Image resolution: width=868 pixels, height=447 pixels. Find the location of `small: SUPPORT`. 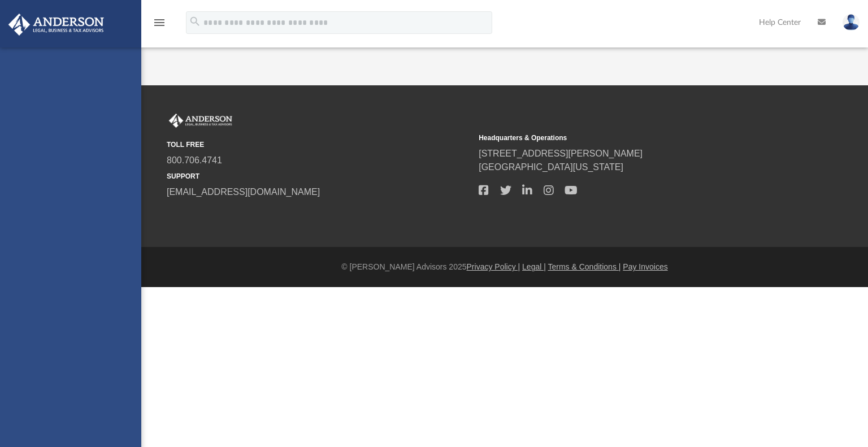

small: SUPPORT is located at coordinates (319, 176).